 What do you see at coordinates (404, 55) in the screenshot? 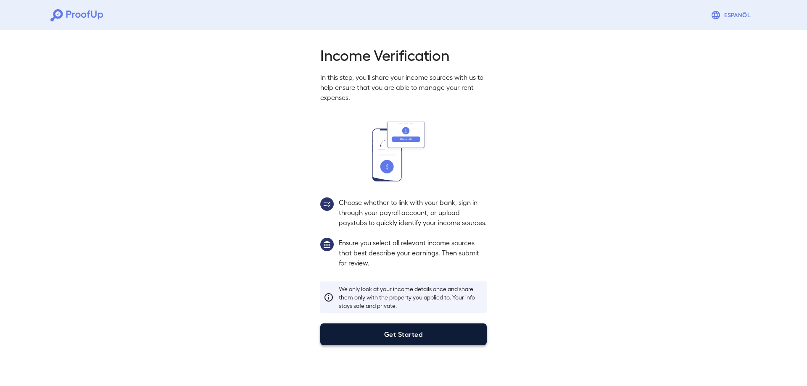
I see `h2: Income Verification` at bounding box center [404, 55].